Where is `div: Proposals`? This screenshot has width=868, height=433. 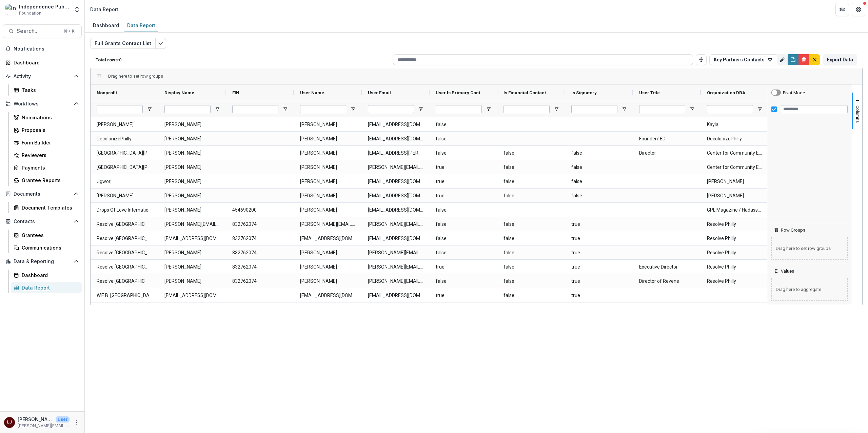
div: Proposals is located at coordinates (49, 130).